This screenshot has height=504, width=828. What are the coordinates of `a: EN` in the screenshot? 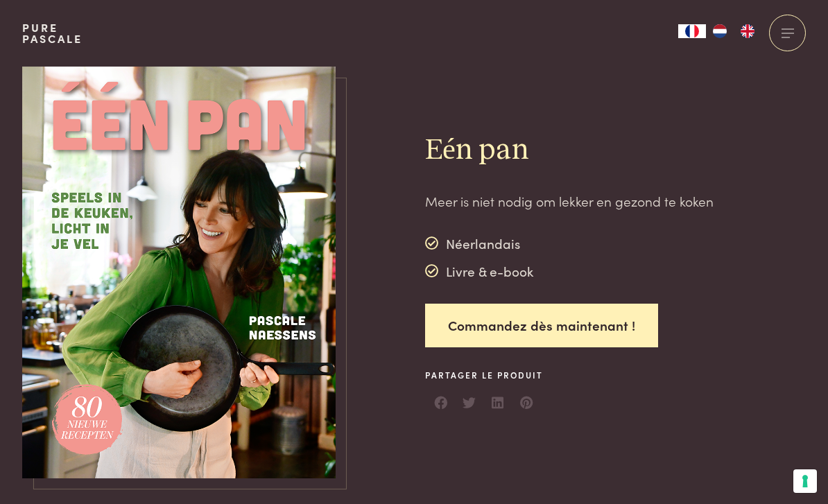 It's located at (747, 32).